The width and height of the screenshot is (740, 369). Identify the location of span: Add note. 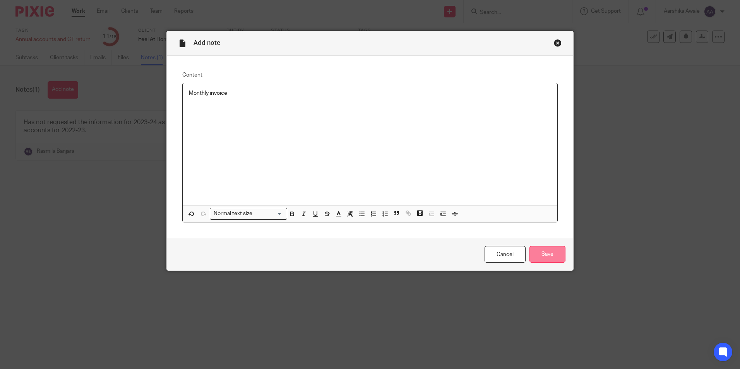
(207, 43).